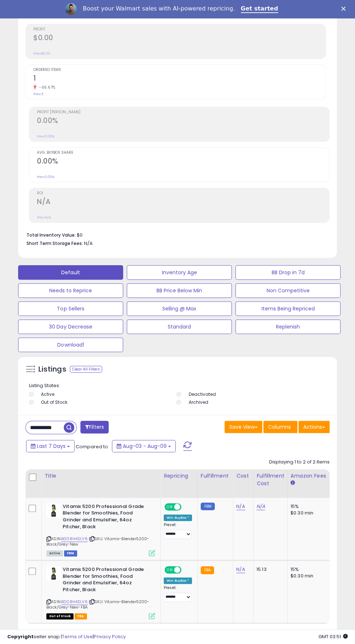  Describe the element at coordinates (71, 345) in the screenshot. I see `button: Download1` at that location.